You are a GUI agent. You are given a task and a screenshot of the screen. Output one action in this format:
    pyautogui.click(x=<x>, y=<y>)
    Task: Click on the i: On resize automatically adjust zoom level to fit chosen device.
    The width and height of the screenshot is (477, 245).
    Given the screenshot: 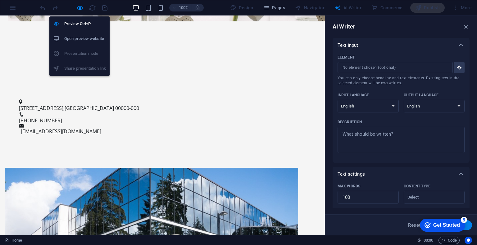 What is the action you would take?
    pyautogui.click(x=197, y=8)
    